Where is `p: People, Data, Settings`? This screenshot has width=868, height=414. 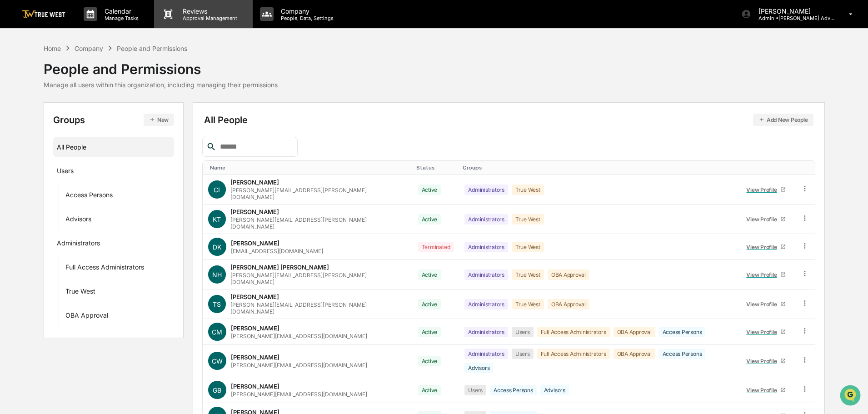
p: People, Data, Settings is located at coordinates (306, 18).